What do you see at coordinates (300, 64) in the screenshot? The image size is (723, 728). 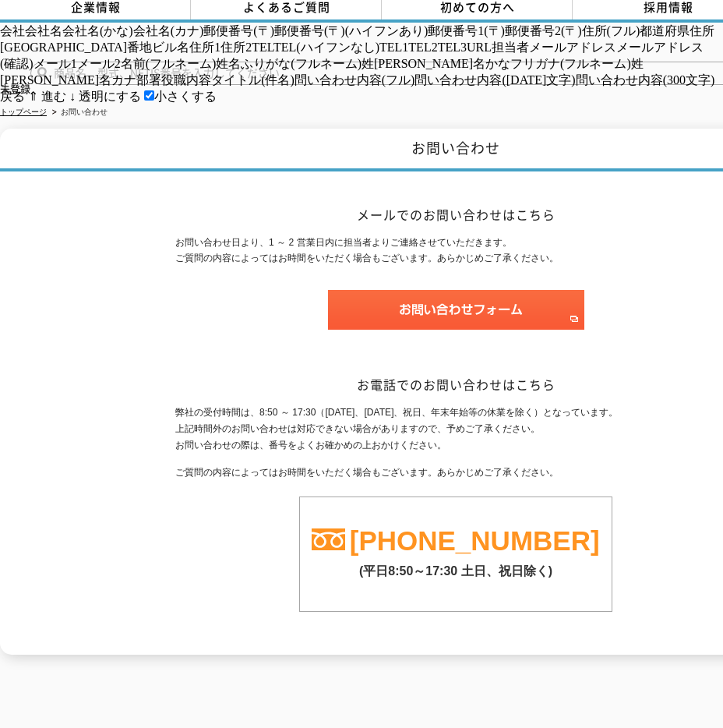 I see `mb-button: ふりがな(フルネーム)` at bounding box center [300, 64].